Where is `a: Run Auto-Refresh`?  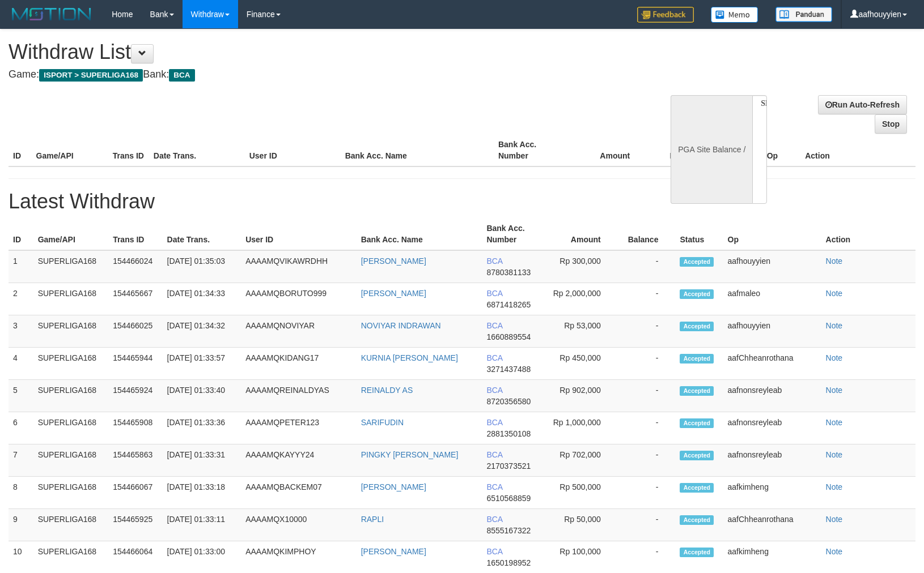 a: Run Auto-Refresh is located at coordinates (862, 105).